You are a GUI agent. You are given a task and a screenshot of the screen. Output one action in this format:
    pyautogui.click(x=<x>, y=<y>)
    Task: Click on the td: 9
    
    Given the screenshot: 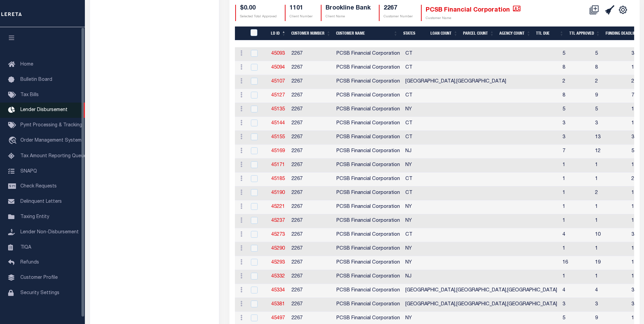 What is the action you would take?
    pyautogui.click(x=611, y=96)
    